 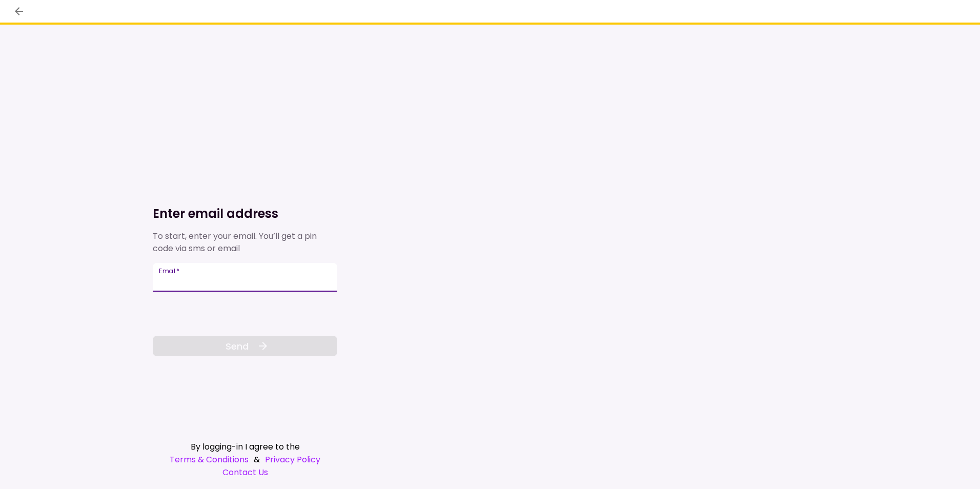 I want to click on a: Terms & Conditions, so click(x=209, y=459).